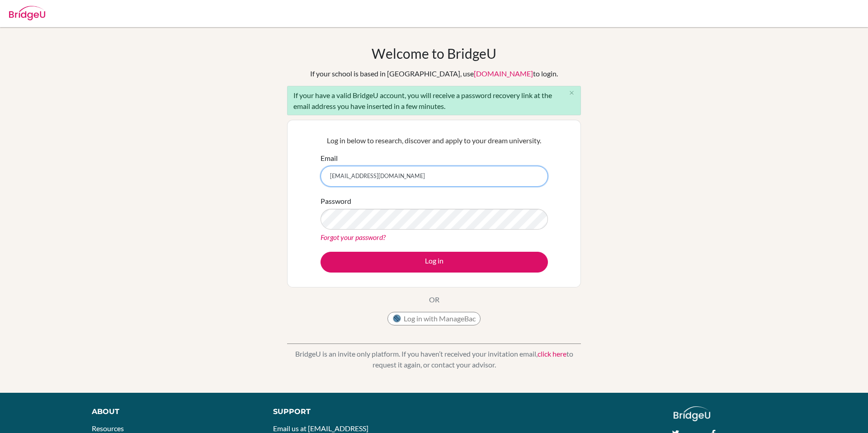 The image size is (868, 433). What do you see at coordinates (329, 158) in the screenshot?
I see `label: Email` at bounding box center [329, 158].